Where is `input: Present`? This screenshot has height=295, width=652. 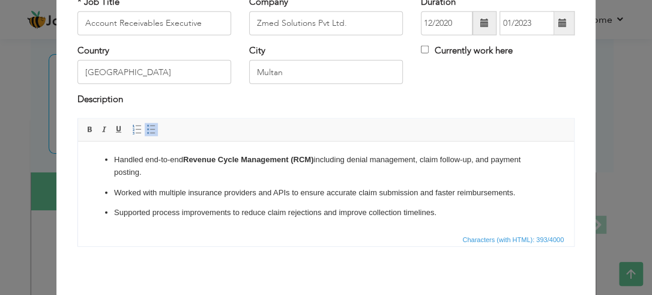 input: Present is located at coordinates (527, 23).